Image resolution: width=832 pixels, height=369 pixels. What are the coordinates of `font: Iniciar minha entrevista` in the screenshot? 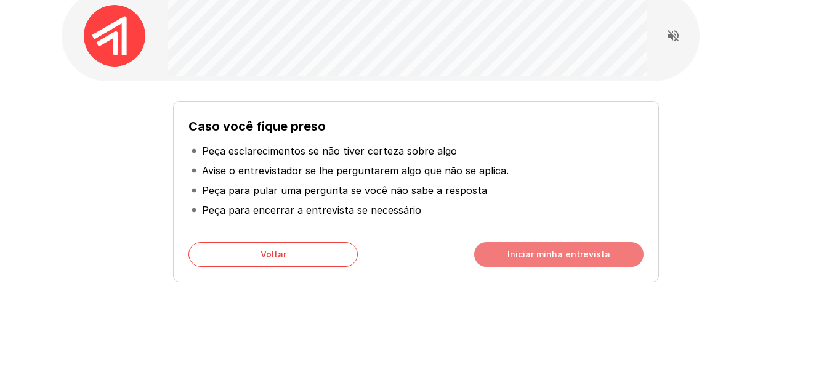 It's located at (559, 254).